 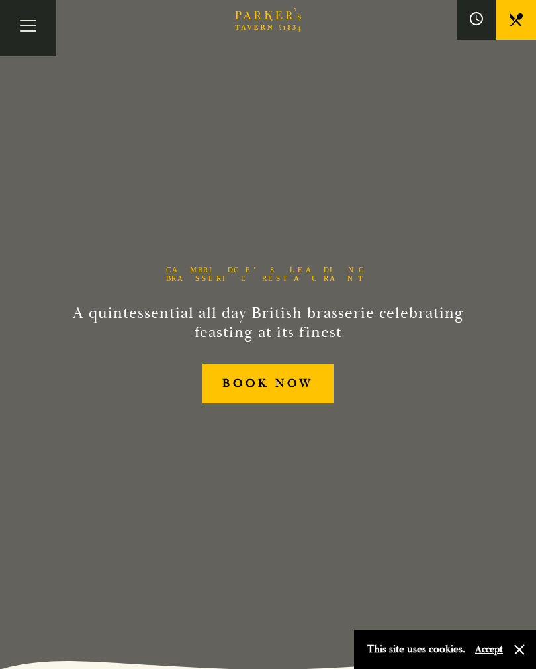 What do you see at coordinates (520, 649) in the screenshot?
I see `button: Close and accept` at bounding box center [520, 649].